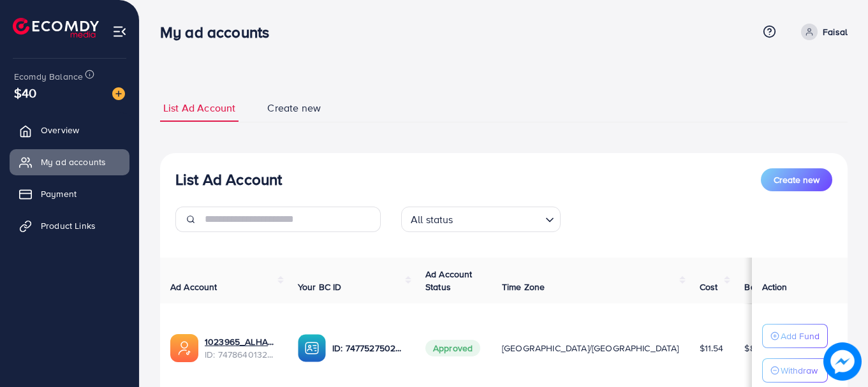 The width and height of the screenshot is (868, 387). Describe the element at coordinates (55, 28) in the screenshot. I see `img: logo` at that location.